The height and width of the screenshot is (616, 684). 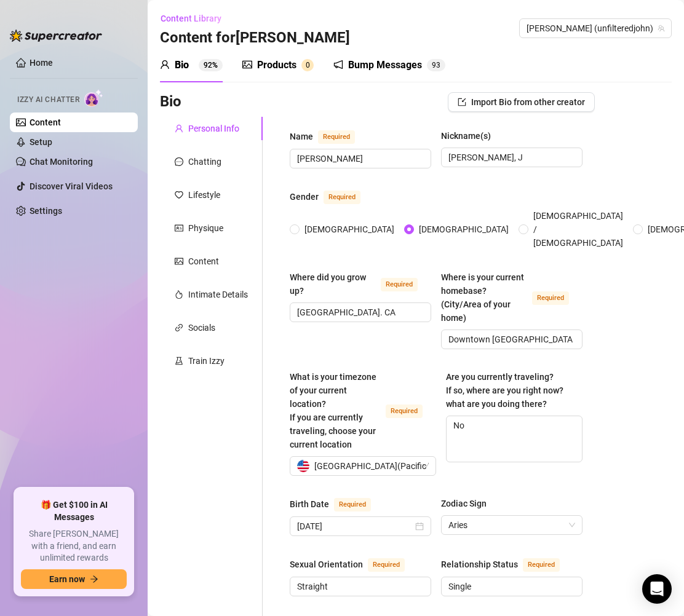 I want to click on span: Are you currently traveling? If so, where are you right now? what are you doing there?, so click(x=505, y=390).